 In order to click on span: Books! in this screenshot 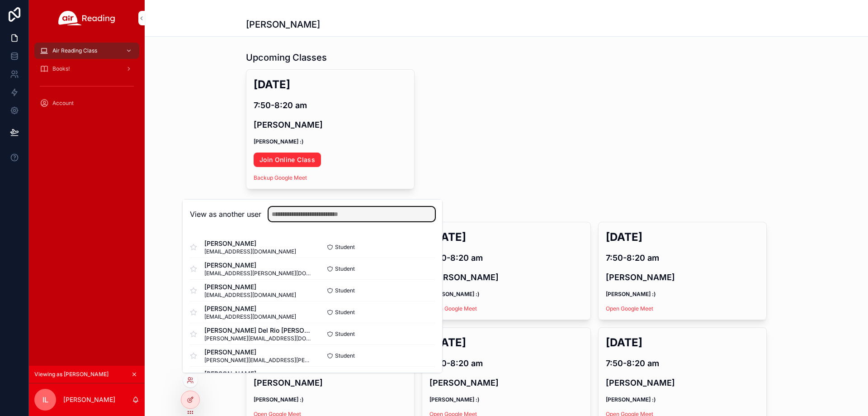, I will do `click(61, 69)`.